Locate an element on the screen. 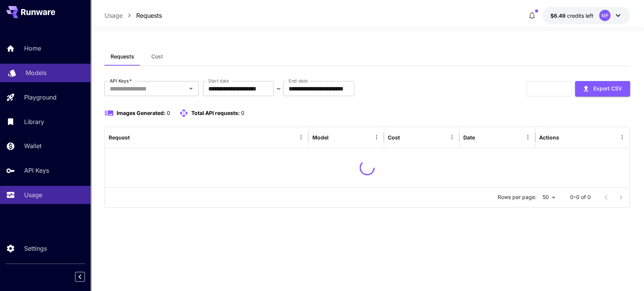  div: $6.4912 is located at coordinates (571, 15).